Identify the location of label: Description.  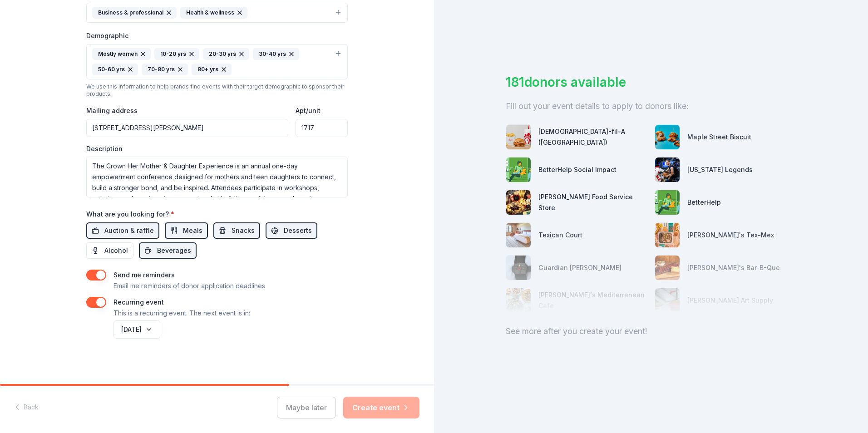
(104, 149).